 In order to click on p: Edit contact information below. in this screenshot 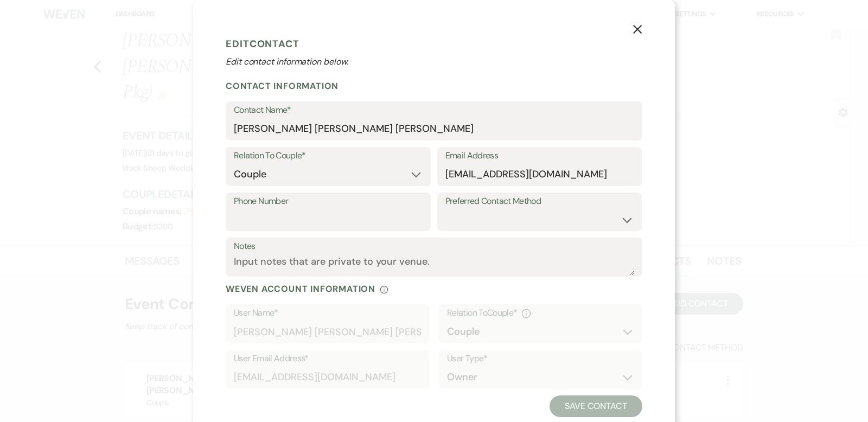, I will do `click(434, 61)`.